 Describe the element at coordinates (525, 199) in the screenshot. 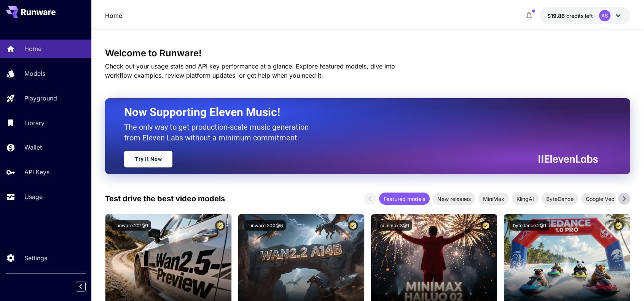

I see `div: KlingAI` at that location.